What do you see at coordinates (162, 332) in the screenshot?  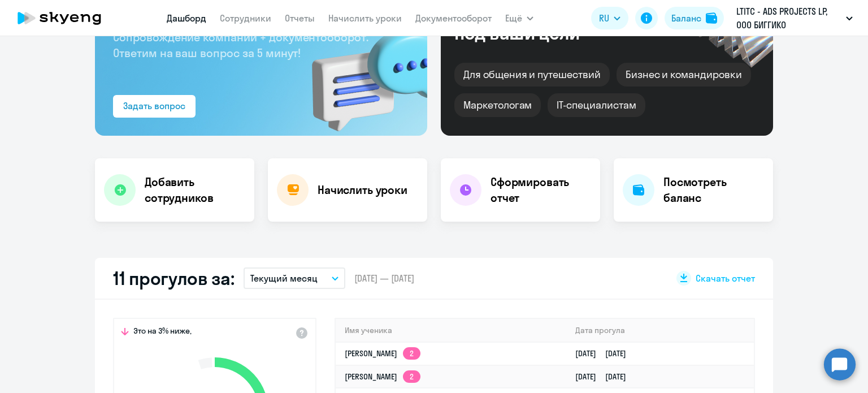 I see `span: Это на 3% ниже,` at bounding box center [162, 332].